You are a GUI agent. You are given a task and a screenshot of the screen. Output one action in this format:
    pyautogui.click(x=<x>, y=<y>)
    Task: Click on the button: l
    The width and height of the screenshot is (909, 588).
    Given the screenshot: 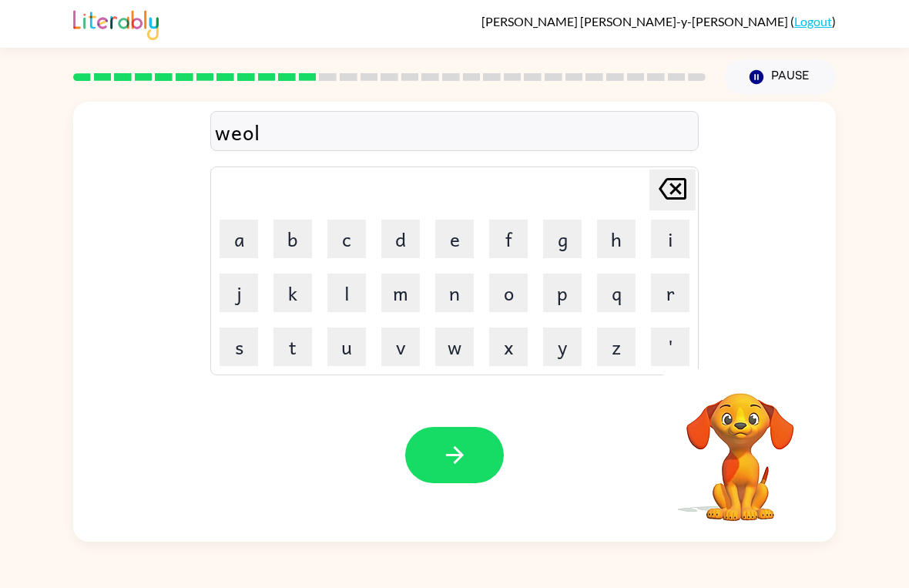 What is the action you would take?
    pyautogui.click(x=346, y=293)
    